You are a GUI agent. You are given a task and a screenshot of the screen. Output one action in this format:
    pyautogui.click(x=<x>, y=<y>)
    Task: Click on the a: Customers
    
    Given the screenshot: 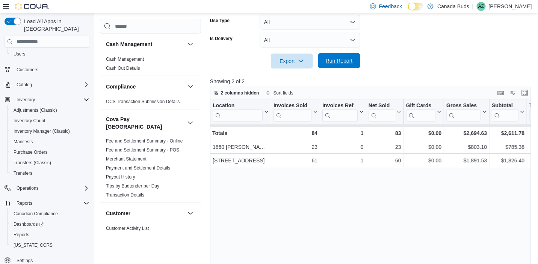 What is the action you would take?
    pyautogui.click(x=27, y=70)
    